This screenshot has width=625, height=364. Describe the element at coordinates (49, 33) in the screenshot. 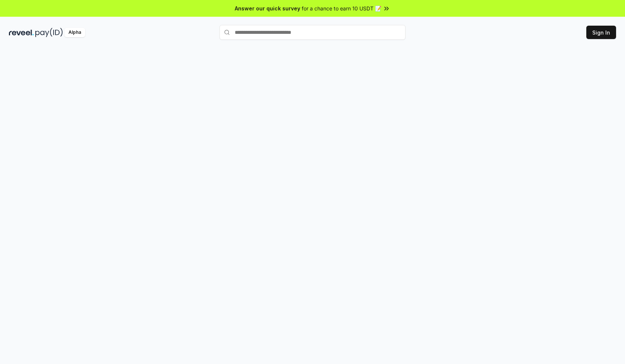

I see `img: pay_id` at that location.